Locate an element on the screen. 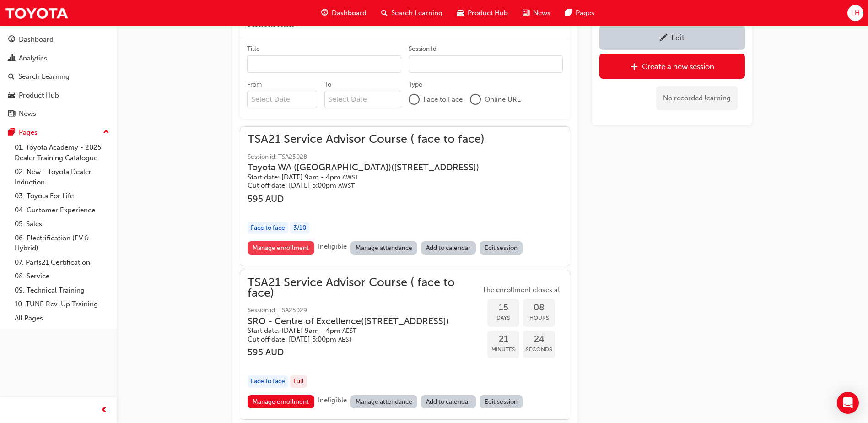 The image size is (868, 423). input: To is located at coordinates (363, 99).